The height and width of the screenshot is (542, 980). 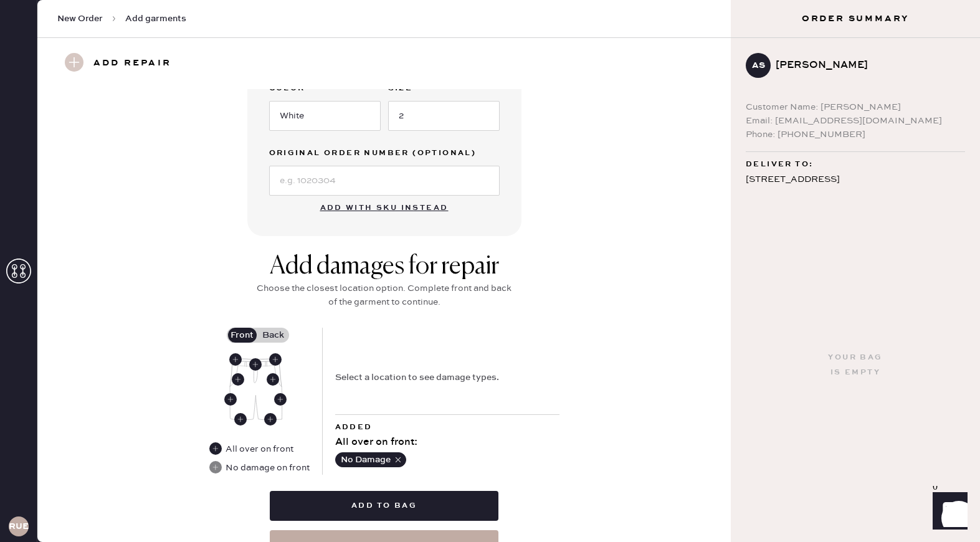 What do you see at coordinates (370, 460) in the screenshot?
I see `button: No Damage` at bounding box center [370, 460].